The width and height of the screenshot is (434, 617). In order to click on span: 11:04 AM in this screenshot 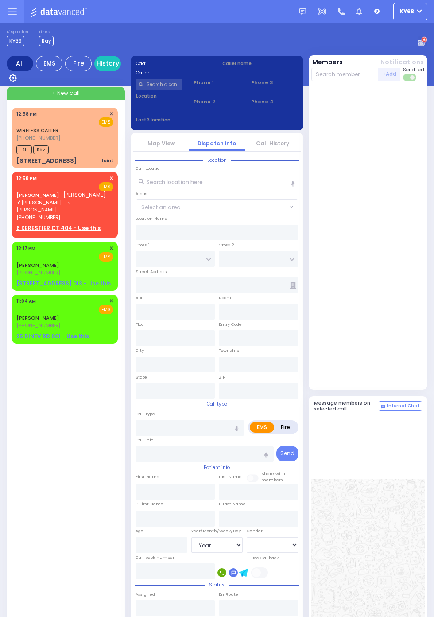, I will do `click(26, 301)`.